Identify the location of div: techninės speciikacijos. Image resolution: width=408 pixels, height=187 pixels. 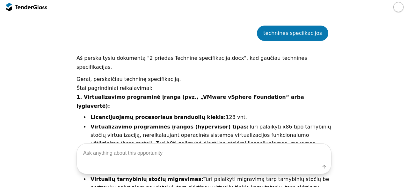
(293, 33).